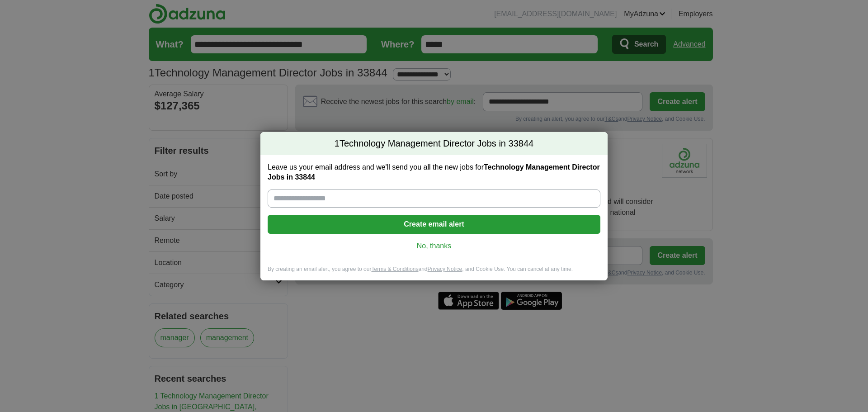  Describe the element at coordinates (434, 143) in the screenshot. I see `h2: Technology Management Director Jobs in 33844` at that location.